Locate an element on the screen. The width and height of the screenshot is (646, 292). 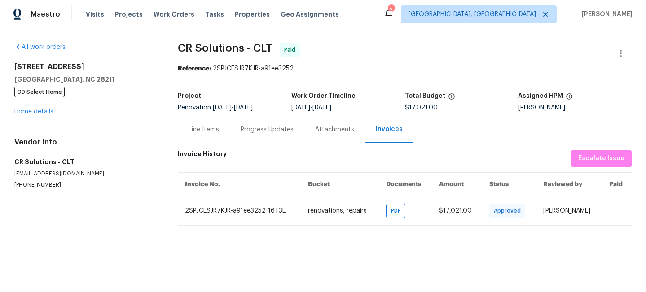
div: 2 is located at coordinates (391, 10).